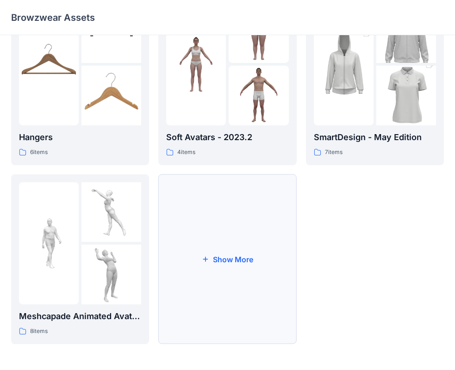 The width and height of the screenshot is (455, 370). What do you see at coordinates (80, 137) in the screenshot?
I see `p: Hangers` at bounding box center [80, 137].